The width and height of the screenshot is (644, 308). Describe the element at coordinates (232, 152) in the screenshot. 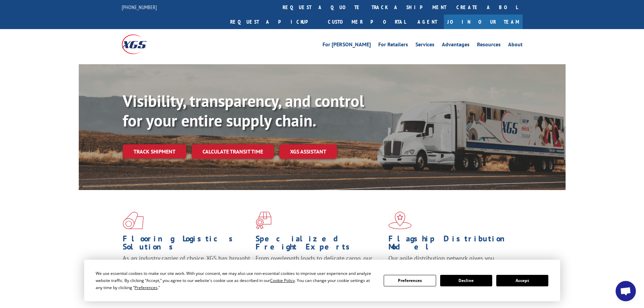

I see `a: Calculate transit time` at that location.